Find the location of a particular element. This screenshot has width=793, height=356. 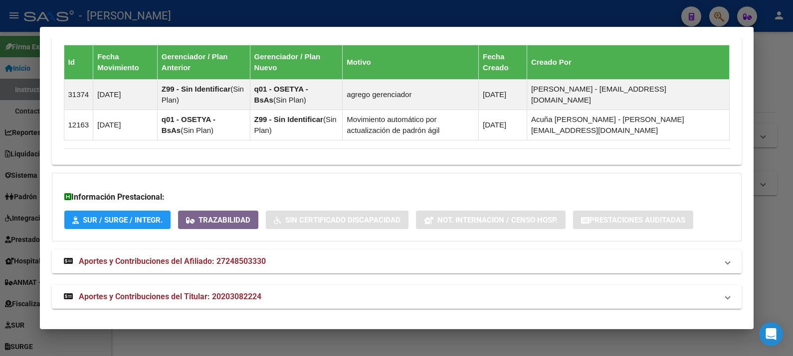

th: Fecha Creado is located at coordinates (502, 62).